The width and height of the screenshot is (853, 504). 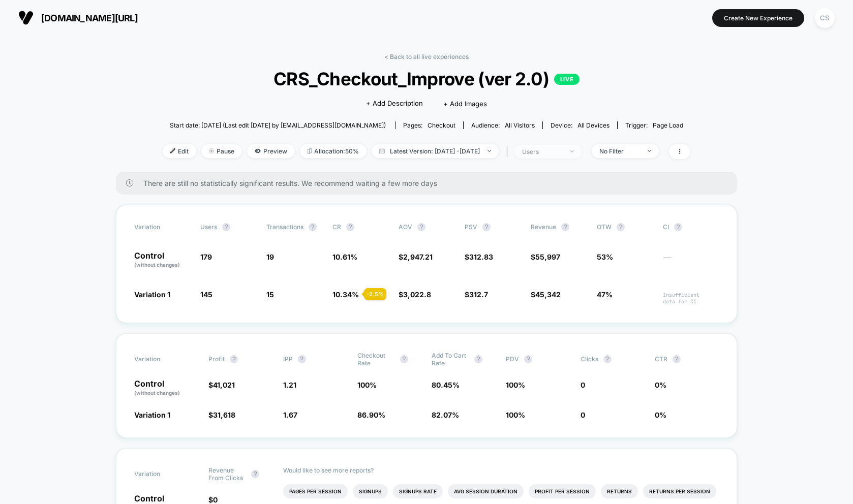 I want to click on span: Page Load, so click(x=668, y=125).